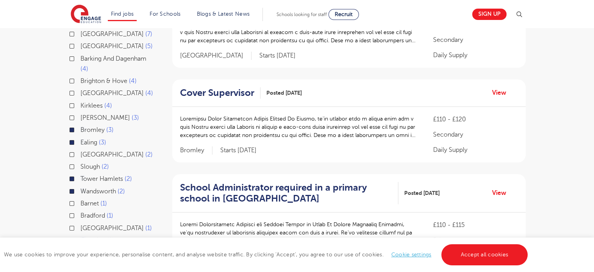 The height and width of the screenshot is (272, 594). I want to click on a: Blogs & Latest News, so click(223, 14).